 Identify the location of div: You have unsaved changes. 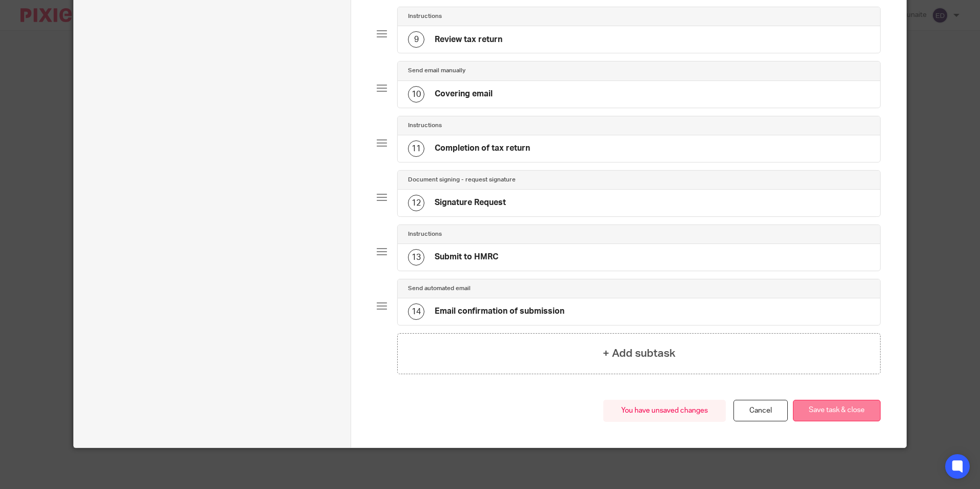
(664, 410).